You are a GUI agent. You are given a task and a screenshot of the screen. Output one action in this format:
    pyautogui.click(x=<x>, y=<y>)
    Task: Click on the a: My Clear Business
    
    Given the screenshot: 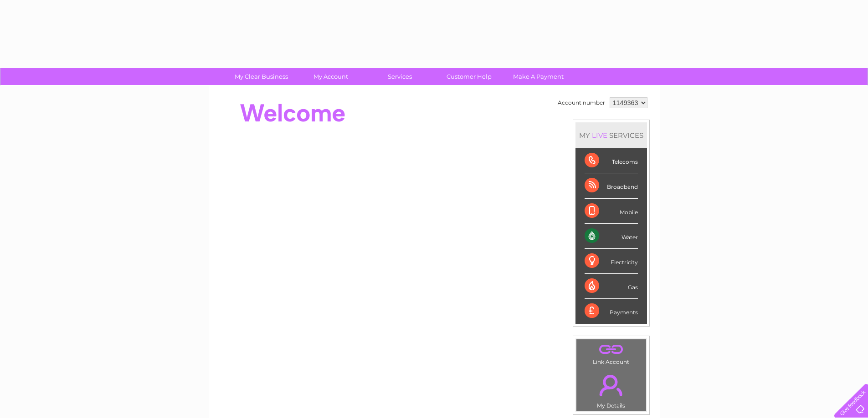 What is the action you would take?
    pyautogui.click(x=261, y=77)
    